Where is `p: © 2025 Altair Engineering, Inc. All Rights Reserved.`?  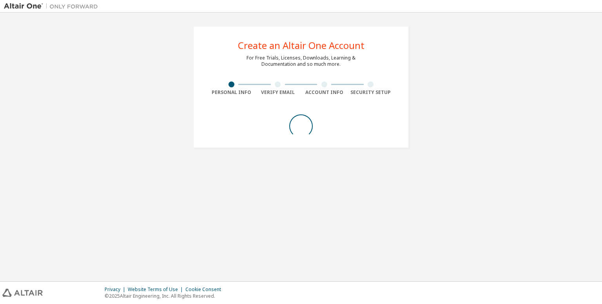
p: © 2025 Altair Engineering, Inc. All Rights Reserved. is located at coordinates (165, 296).